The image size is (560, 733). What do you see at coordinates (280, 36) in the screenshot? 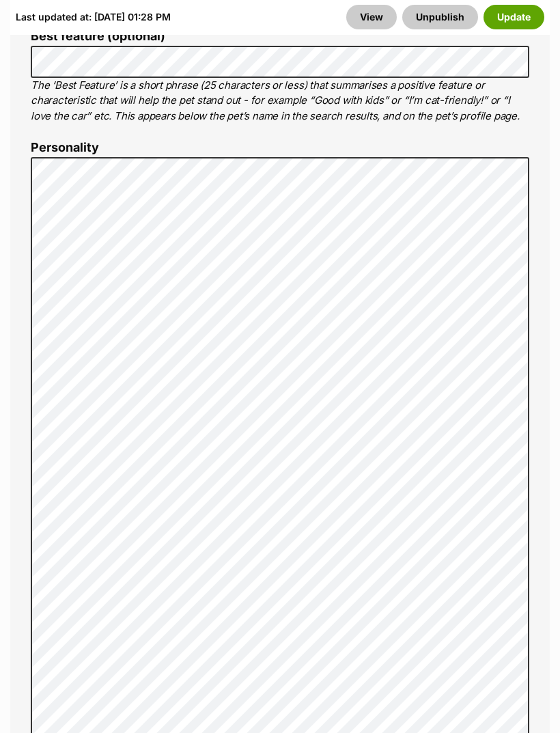
I see `label: Best feature (optional)` at bounding box center [280, 36].